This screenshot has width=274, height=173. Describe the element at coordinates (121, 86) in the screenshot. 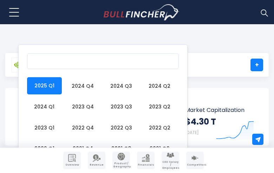

I see `li: 2024 Q3` at that location.